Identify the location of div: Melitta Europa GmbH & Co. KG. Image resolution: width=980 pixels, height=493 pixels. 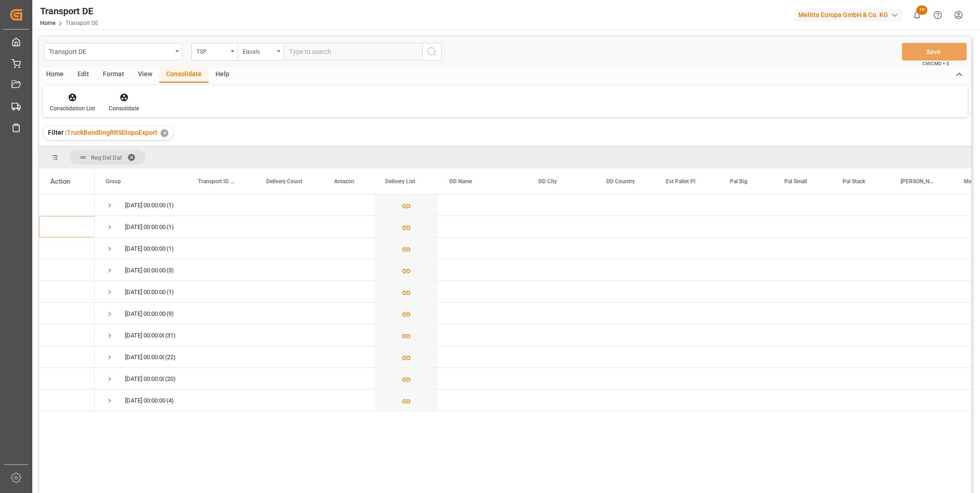
(848, 15).